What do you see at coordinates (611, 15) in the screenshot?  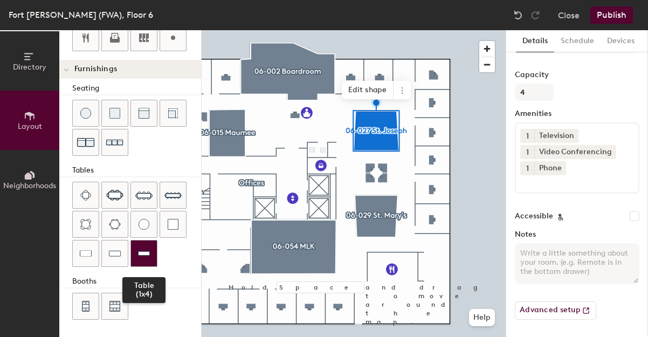 I see `button: Publish` at bounding box center [611, 15].